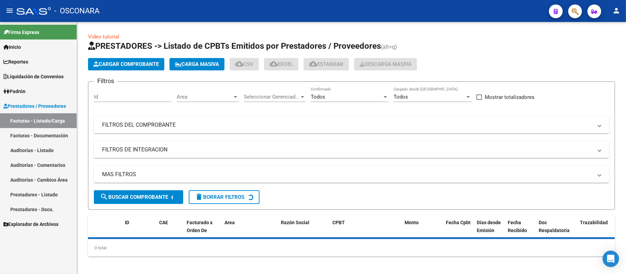 The width and height of the screenshot is (626, 274). What do you see at coordinates (199, 227) in the screenshot?
I see `span: Facturado x Orden De` at bounding box center [199, 227].